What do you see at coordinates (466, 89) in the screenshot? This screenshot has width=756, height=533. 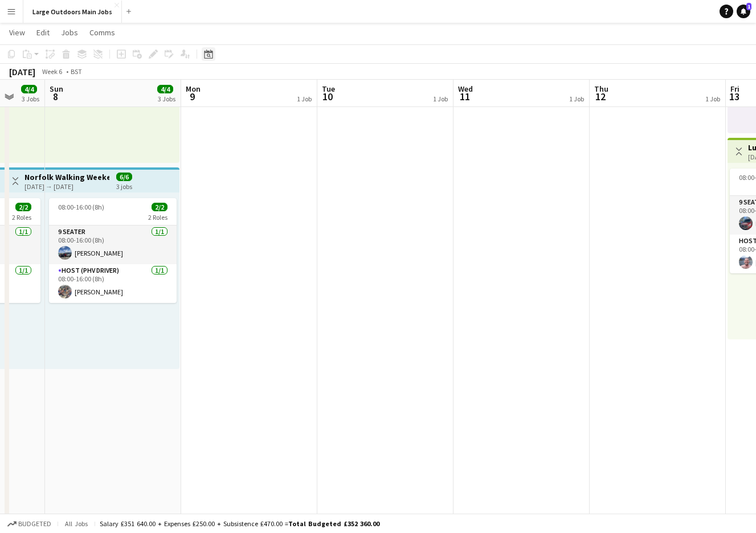 I see `span: Wed` at bounding box center [466, 89].